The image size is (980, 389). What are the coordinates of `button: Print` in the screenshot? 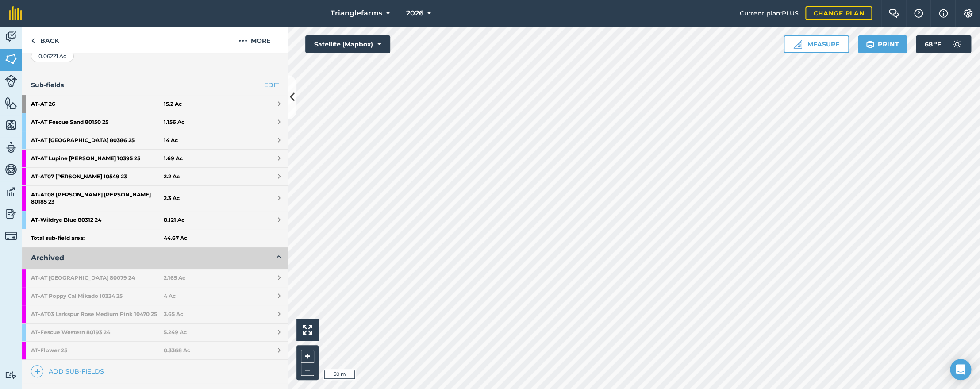 It's located at (883, 44).